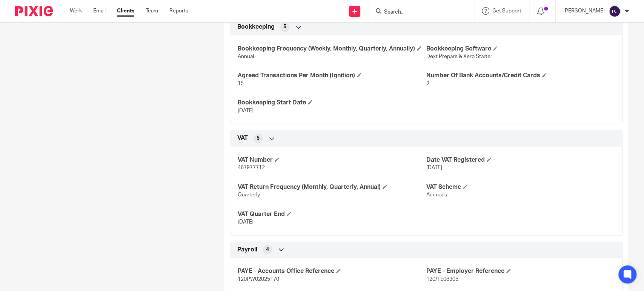 The width and height of the screenshot is (644, 291). Describe the element at coordinates (179, 11) in the screenshot. I see `a: Reports` at that location.